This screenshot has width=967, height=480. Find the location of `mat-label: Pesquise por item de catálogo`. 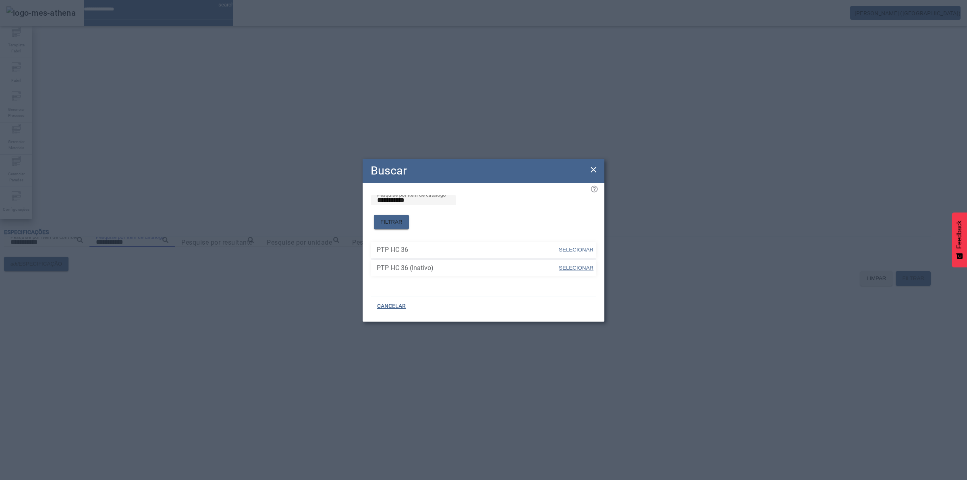

mat-label: Pesquise por item de catálogo is located at coordinates (411, 195).